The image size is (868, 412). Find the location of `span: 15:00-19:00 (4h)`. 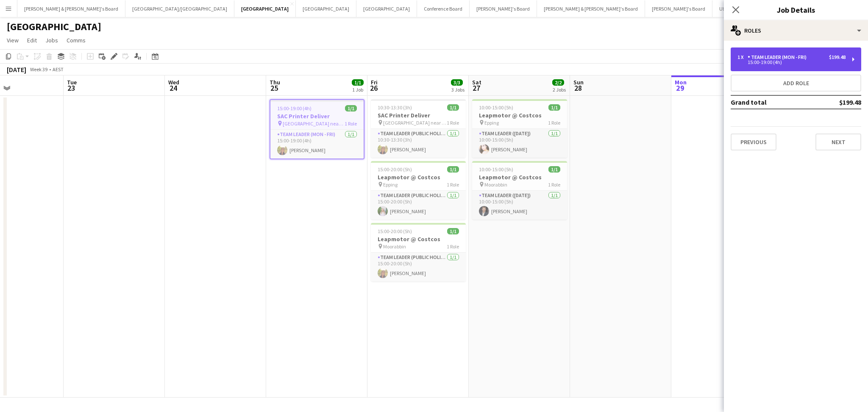

span: 15:00-19:00 (4h) is located at coordinates (294, 109).